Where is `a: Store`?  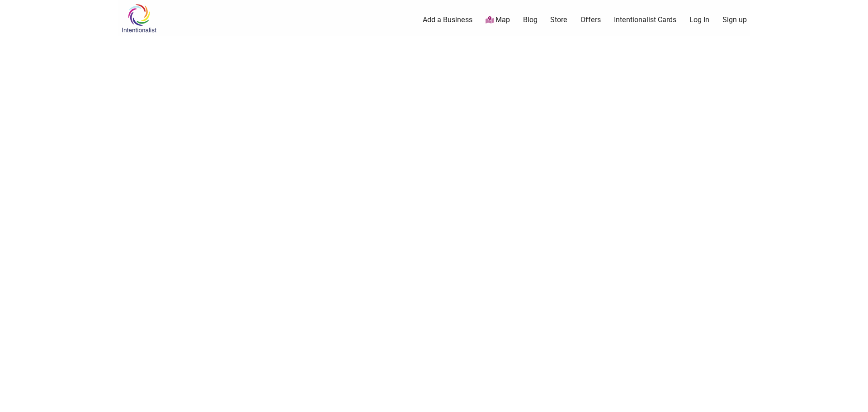
a: Store is located at coordinates (559, 20).